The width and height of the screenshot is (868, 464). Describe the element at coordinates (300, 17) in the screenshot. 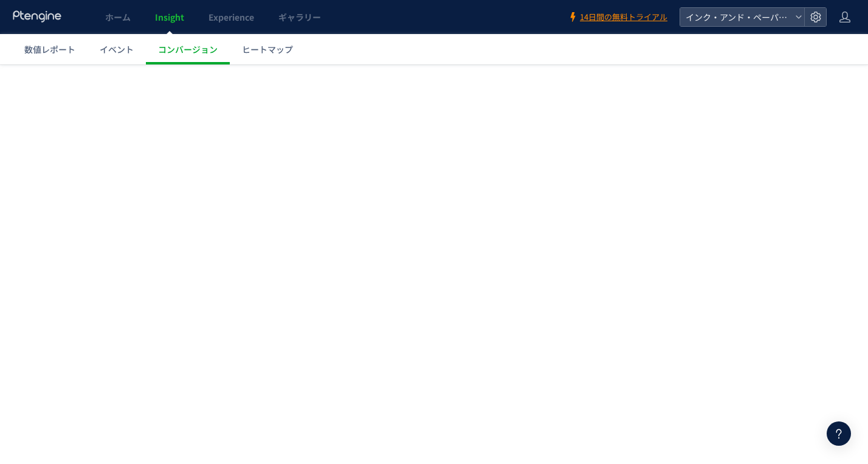

I see `span: ギャラリー` at that location.